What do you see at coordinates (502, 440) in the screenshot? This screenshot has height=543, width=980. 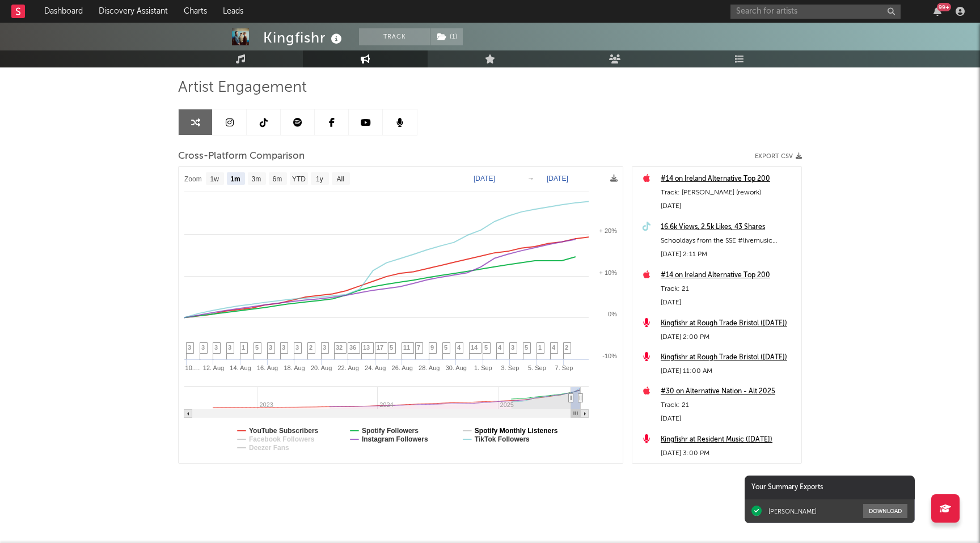 I see `text: TikTok Followers` at bounding box center [502, 440].